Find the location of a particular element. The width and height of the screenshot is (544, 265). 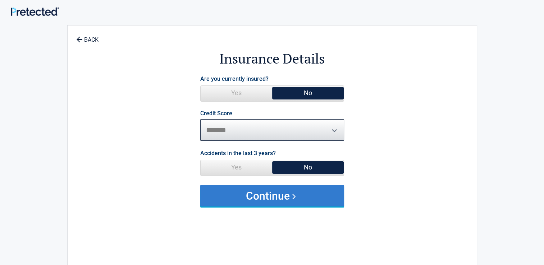

label: Accidents in the last 3 years? is located at coordinates (238, 153).